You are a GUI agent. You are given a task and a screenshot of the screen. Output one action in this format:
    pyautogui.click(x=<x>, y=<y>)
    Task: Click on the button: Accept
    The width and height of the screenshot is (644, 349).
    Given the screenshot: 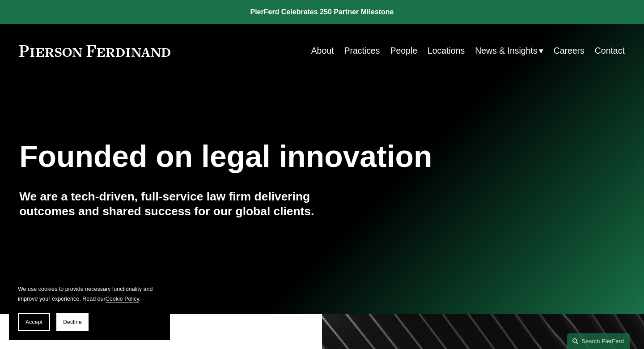 What is the action you would take?
    pyautogui.click(x=34, y=323)
    